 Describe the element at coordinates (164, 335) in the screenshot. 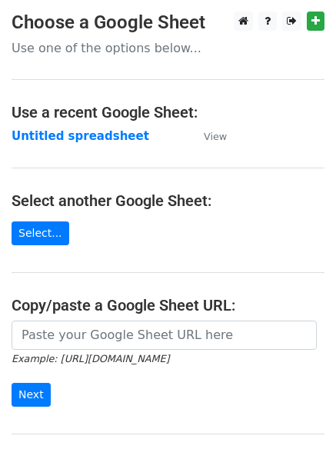

I see `input: Paste your Google Sheet URL here` at that location.